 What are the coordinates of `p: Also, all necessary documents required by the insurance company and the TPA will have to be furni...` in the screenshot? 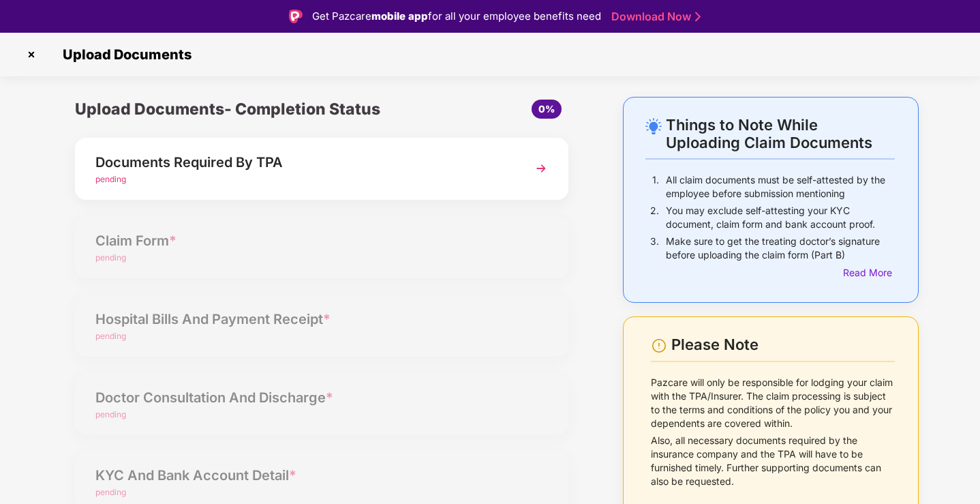 It's located at (773, 461).